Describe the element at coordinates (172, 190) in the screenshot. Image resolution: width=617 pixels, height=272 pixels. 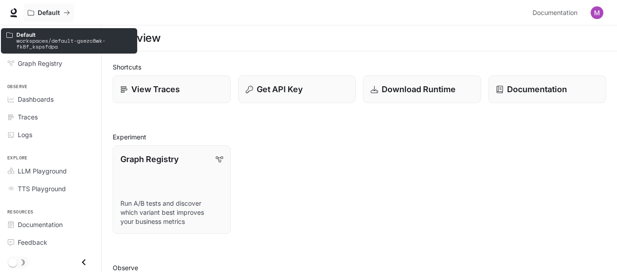
I see `a: Graph RegistryRun A/B tests and discover which variant best improves your business metrics` at that location.